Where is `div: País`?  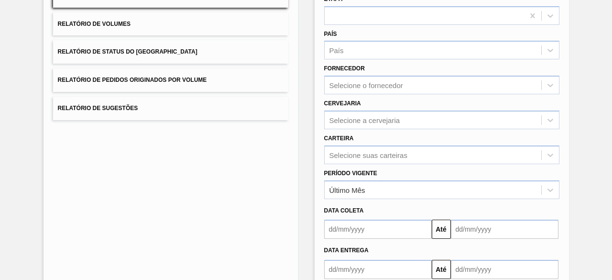 div: País is located at coordinates (336, 50).